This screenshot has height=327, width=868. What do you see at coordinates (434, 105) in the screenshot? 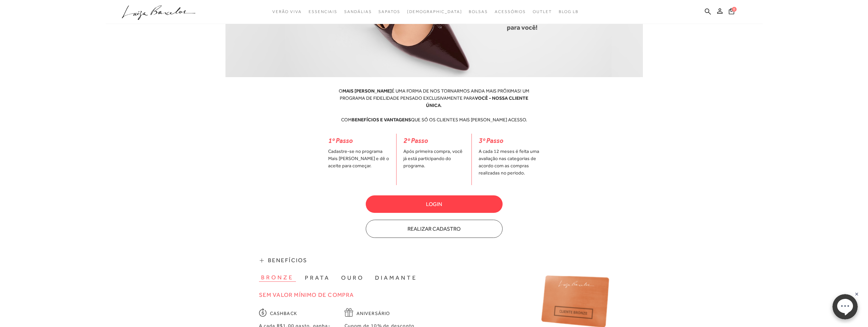
I see `div: O É UMA FORMA DE NOS TORNARMOS AINDA MAIS PRÓXIMAS! UM PROGRAMA DE FIDELIDADE PENSADO EXCLUSIVAME...` at bounding box center [434, 105].